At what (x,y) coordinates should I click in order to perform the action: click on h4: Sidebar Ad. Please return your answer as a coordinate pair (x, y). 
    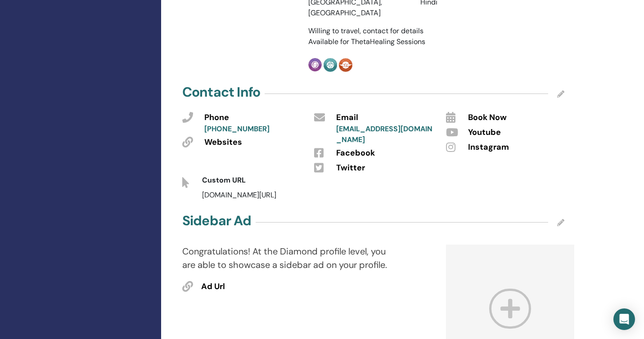
    Looking at the image, I should click on (217, 221).